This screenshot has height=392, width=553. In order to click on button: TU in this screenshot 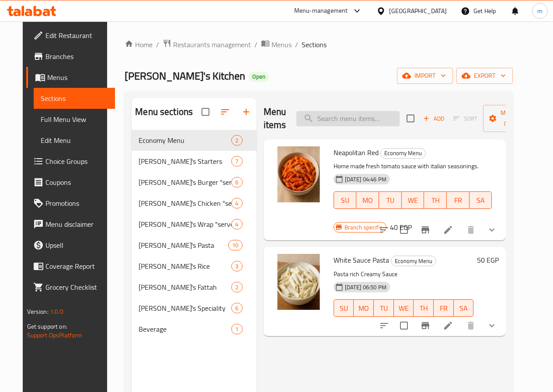, I will do `click(390, 200)`.